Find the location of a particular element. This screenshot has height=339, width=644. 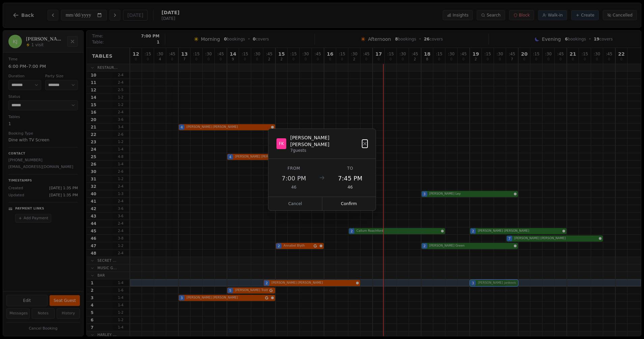

div: 7:45 PM is located at coordinates (350, 178).